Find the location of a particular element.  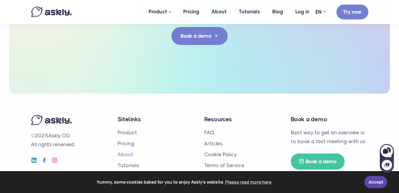

a: learn more about cookies is located at coordinates (248, 182).